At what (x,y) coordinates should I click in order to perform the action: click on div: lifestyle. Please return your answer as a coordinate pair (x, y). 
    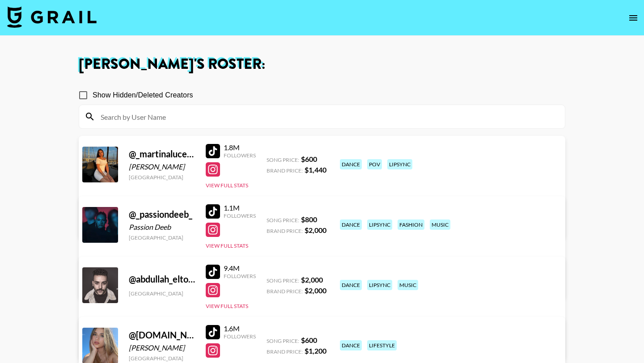
    Looking at the image, I should click on (382, 345).